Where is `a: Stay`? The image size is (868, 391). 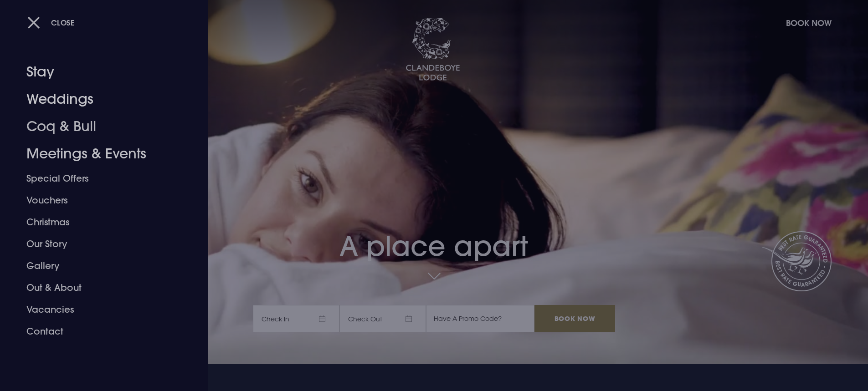
a: Stay is located at coordinates (99, 71).